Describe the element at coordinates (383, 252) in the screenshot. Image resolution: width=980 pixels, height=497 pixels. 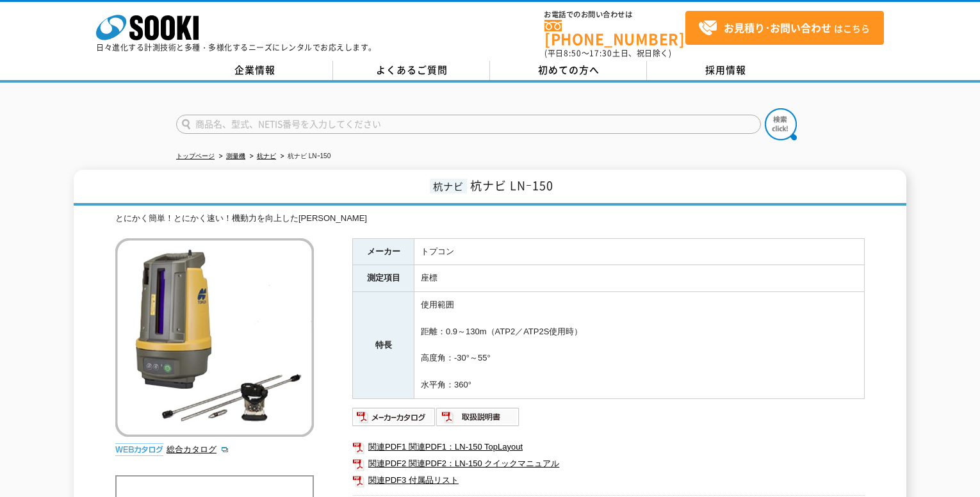
I see `th: メーカー` at that location.